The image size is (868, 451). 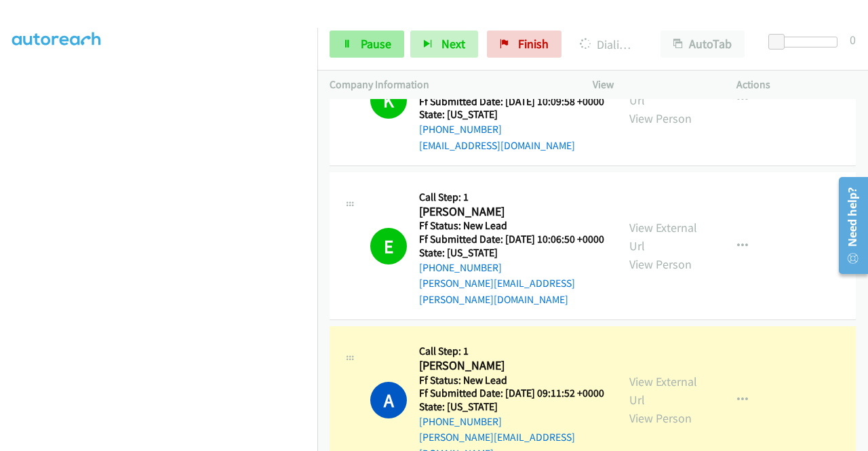 I want to click on h1: A, so click(x=388, y=400).